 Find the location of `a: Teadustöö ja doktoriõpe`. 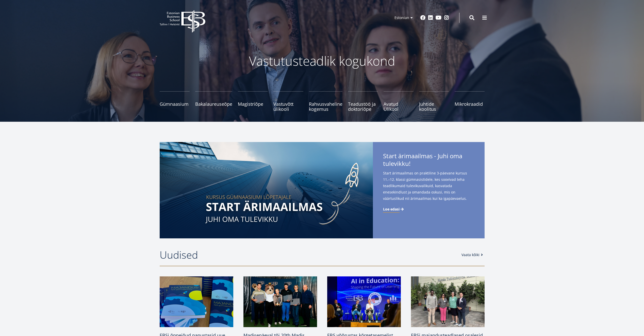

a: Teadustöö ja doktoriõpe is located at coordinates (363, 102).